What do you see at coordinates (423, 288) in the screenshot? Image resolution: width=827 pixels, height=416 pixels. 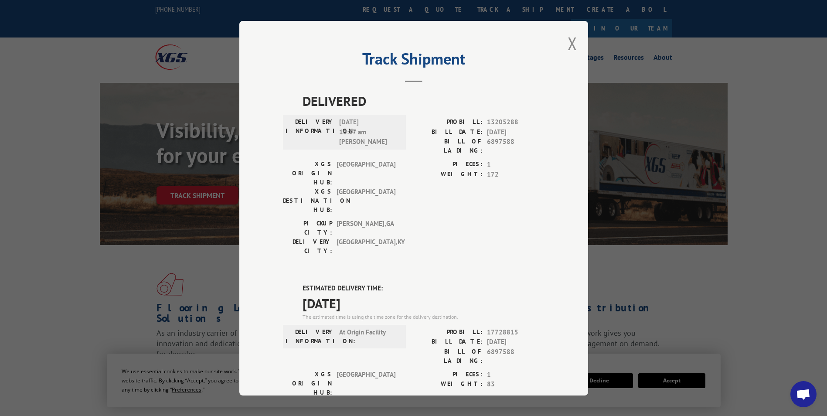 I see `label: ESTIMATED DELIVERY TIME:` at bounding box center [423, 288].